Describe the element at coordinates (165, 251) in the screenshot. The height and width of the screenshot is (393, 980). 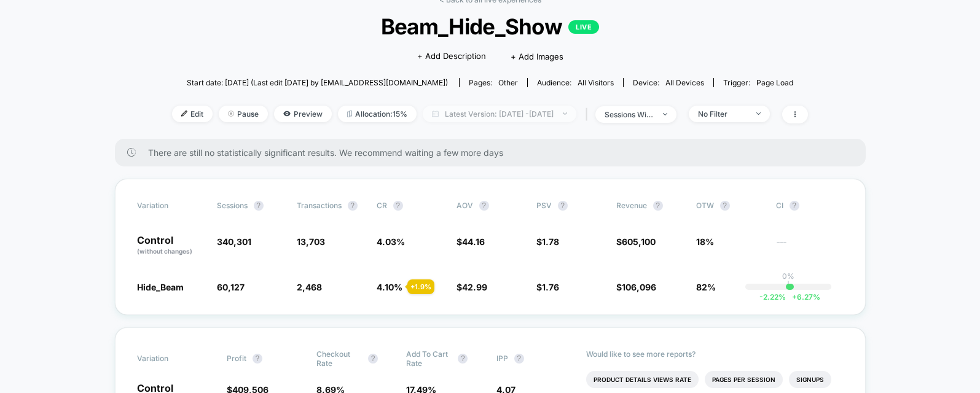
I see `span: (without changes)` at that location.